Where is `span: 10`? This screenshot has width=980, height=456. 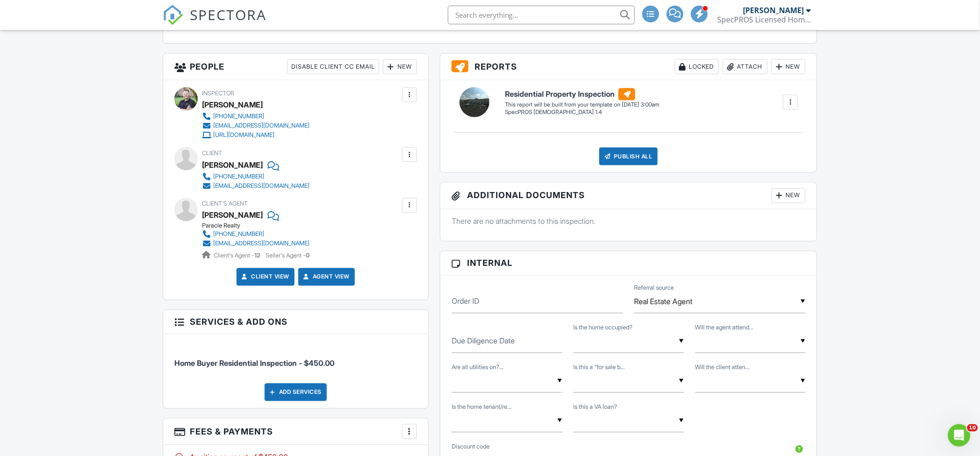
span: 10 is located at coordinates (973, 428).